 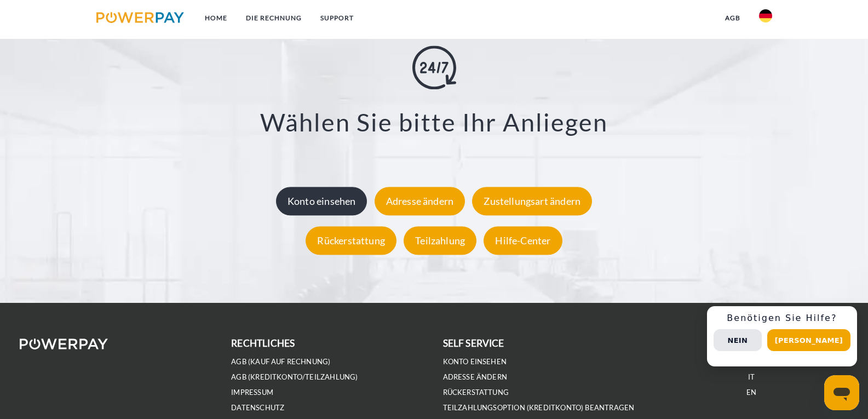 What do you see at coordinates (782, 319) in the screenshot?
I see `h3: Benötigen Sie Hilfe?` at bounding box center [782, 319].